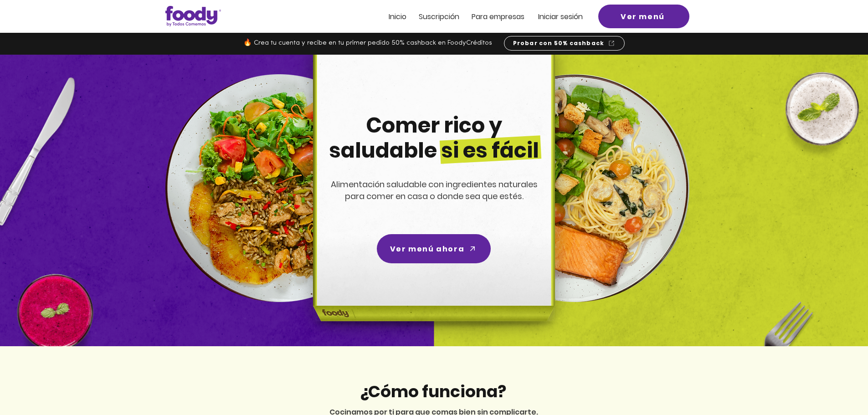 The width and height of the screenshot is (868, 415). What do you see at coordinates (368, 43) in the screenshot?
I see `span: 🔥 Crea tu cuenta y recibe en tu primer pedido 50% cashback en FoodyCréditos` at bounding box center [368, 43].